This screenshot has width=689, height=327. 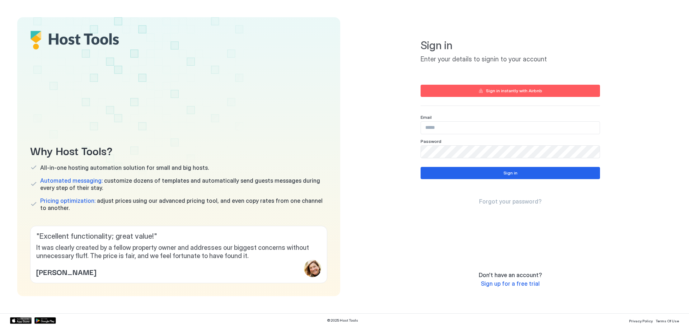 I want to click on a: Terms Of Use, so click(x=667, y=320).